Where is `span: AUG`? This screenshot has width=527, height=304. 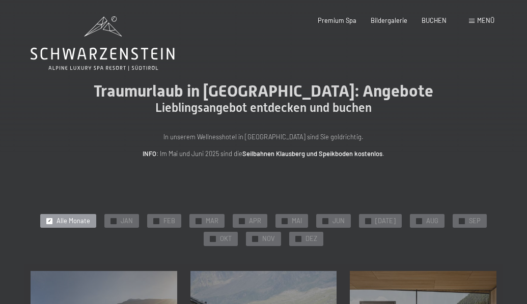
span: AUG is located at coordinates (432, 221).